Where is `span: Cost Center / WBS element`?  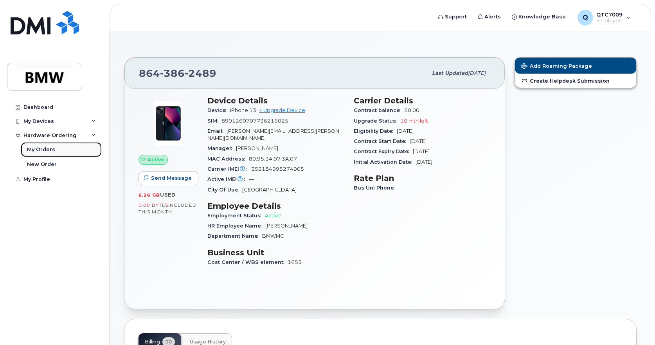
span: Cost Center / WBS element is located at coordinates (247, 262).